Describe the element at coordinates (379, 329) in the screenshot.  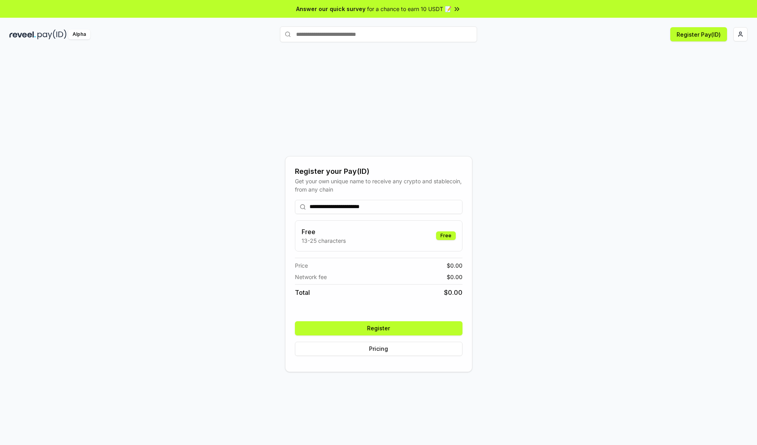
I see `button: Register` at that location.